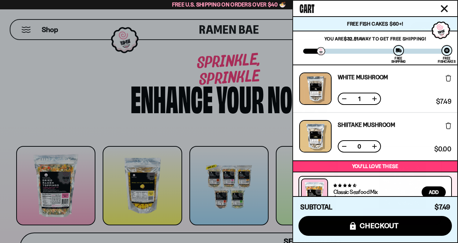 This screenshot has height=243, width=458. I want to click on span: Free Fish Cakes $60+!, so click(375, 24).